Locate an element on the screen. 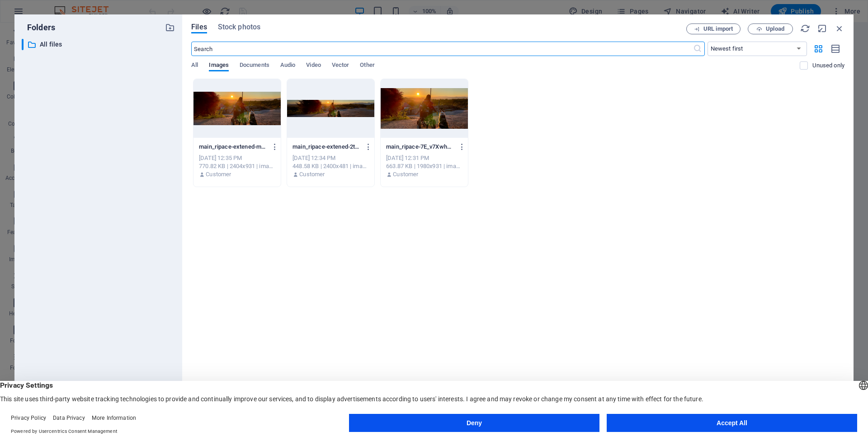 The height and width of the screenshot is (441, 868). p: main_ripace-extened-m-RJQQ9VRIsl0lWhbiYrgzAw.jpg is located at coordinates (233, 147).